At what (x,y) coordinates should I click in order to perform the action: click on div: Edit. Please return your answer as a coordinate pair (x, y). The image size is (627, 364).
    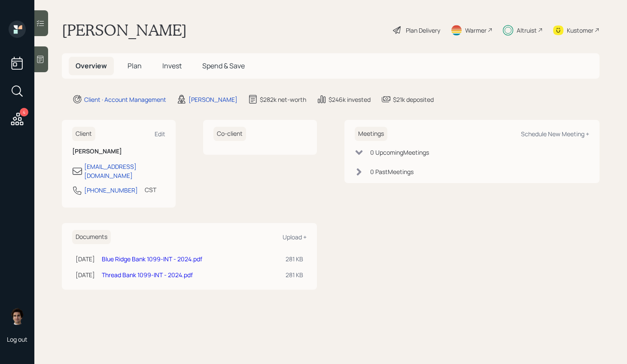
    Looking at the image, I should click on (160, 133).